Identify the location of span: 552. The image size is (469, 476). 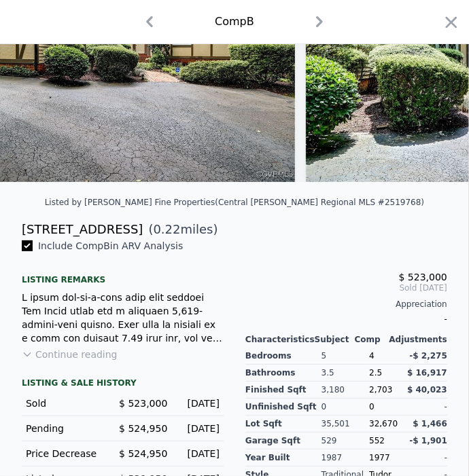
(377, 441).